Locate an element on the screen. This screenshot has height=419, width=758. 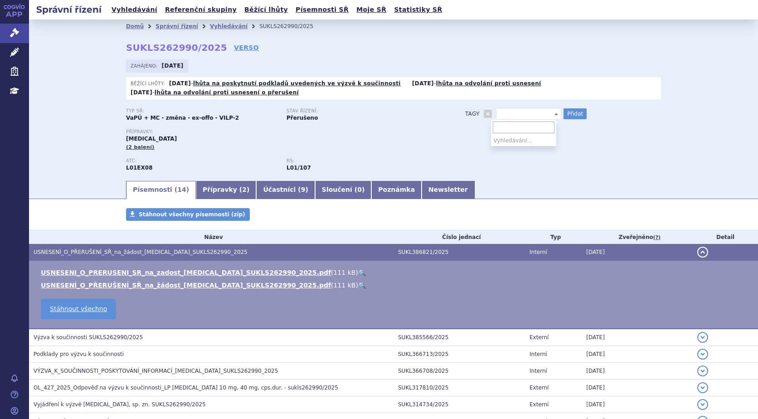
th: Detail is located at coordinates (726, 237).